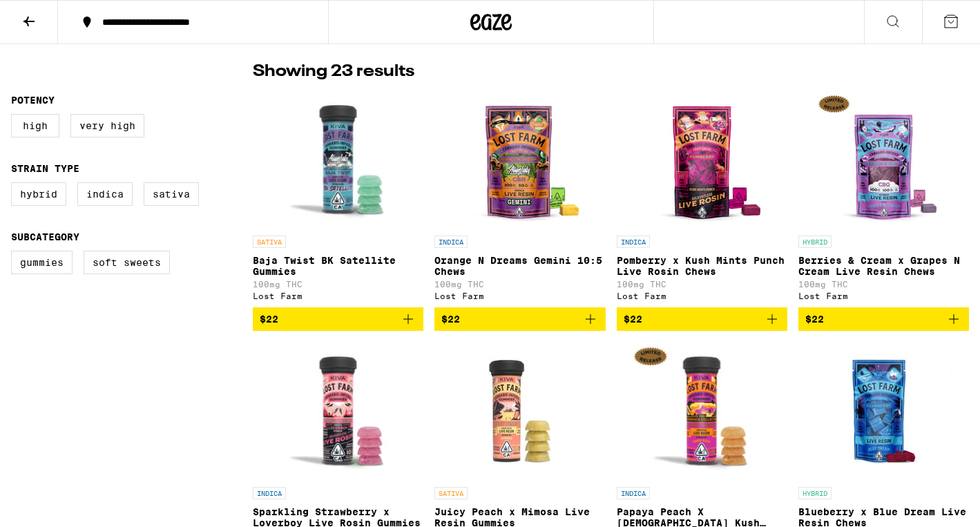 The image size is (980, 527). Describe the element at coordinates (519, 266) in the screenshot. I see `p: Orange N Dreams Gemini 10:5 Chews` at that location.